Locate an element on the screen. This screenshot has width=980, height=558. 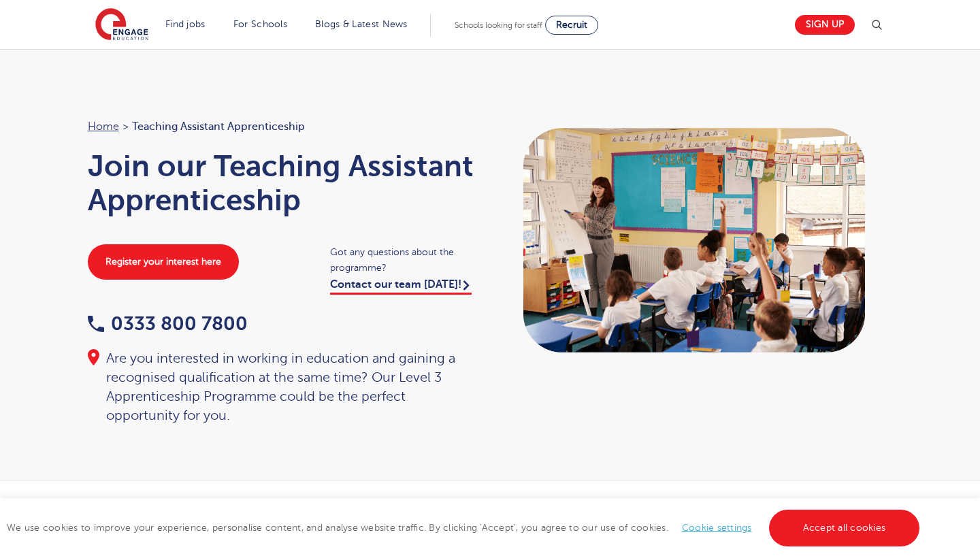
span: Recruit is located at coordinates (572, 25).